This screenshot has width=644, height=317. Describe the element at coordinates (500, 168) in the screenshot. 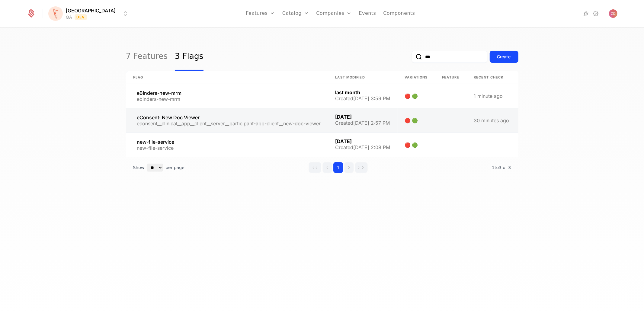

I see `span: 1 to 3 of` at that location.